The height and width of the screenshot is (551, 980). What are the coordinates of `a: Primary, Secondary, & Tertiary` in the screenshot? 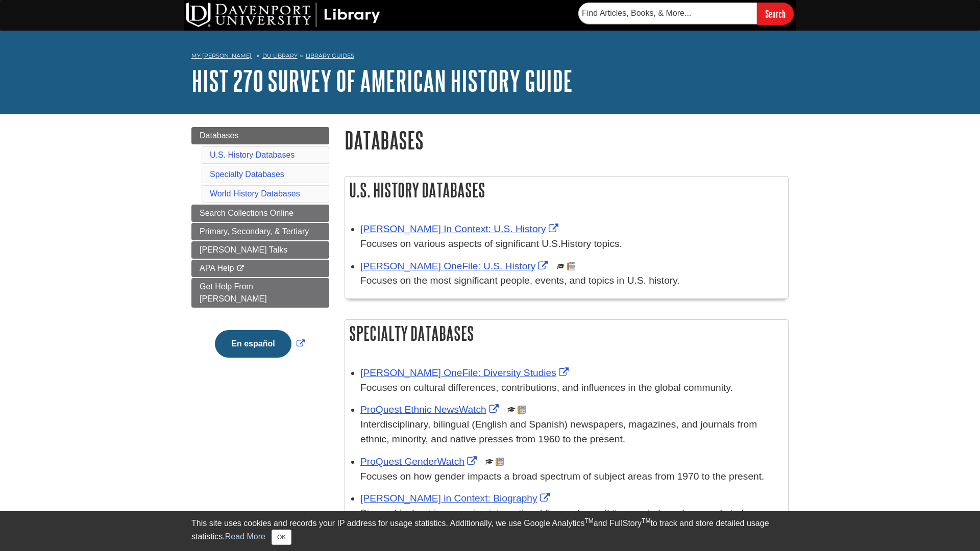 It's located at (260, 232).